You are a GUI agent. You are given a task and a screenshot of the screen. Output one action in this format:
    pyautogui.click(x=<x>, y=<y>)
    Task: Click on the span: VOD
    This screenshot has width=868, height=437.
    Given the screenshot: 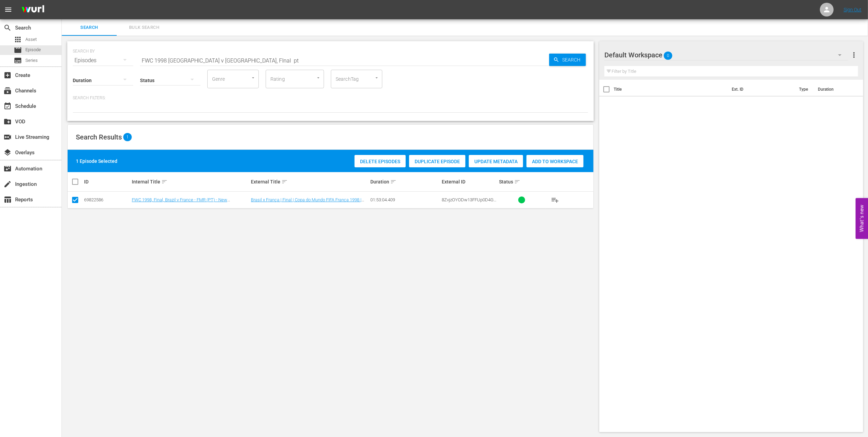 What is the action you would take?
    pyautogui.click(x=8, y=122)
    